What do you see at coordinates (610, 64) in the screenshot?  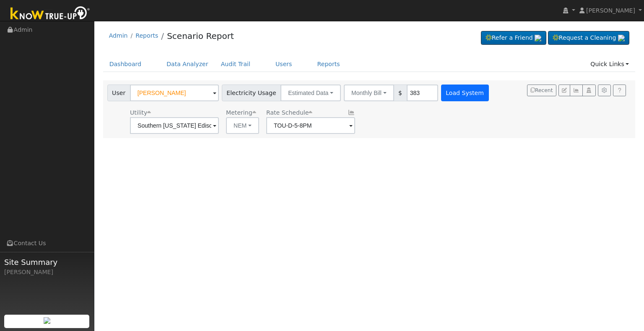 I see `a: Quick Links` at bounding box center [610, 64].